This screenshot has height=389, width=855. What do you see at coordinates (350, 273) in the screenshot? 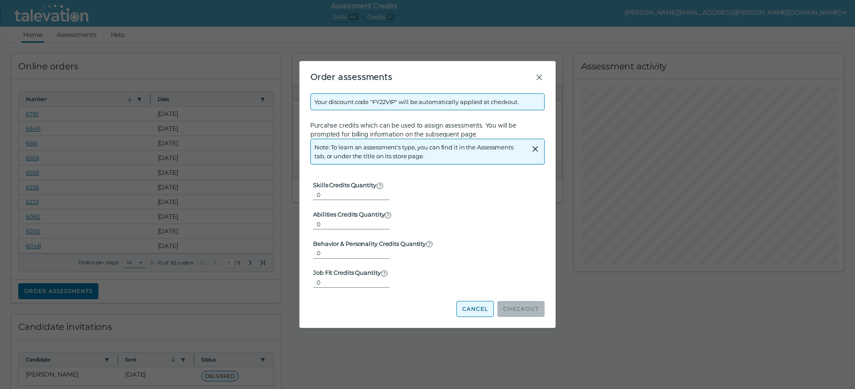
I see `label: Job Fit Credits Quantity` at bounding box center [350, 273].